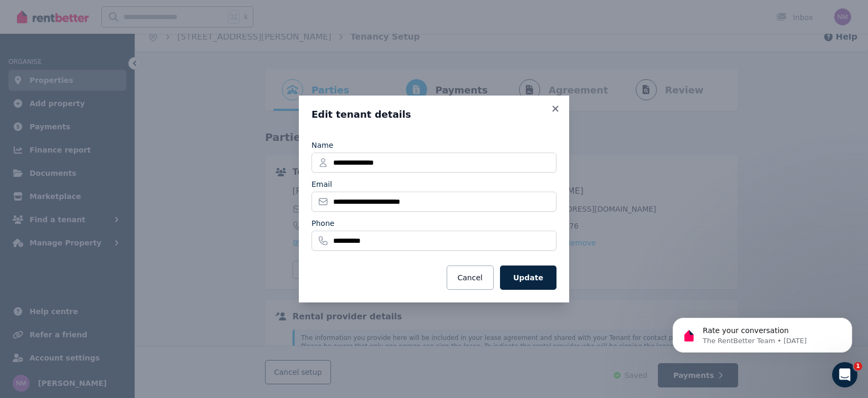  What do you see at coordinates (321, 184) in the screenshot?
I see `label: Email` at bounding box center [321, 184].